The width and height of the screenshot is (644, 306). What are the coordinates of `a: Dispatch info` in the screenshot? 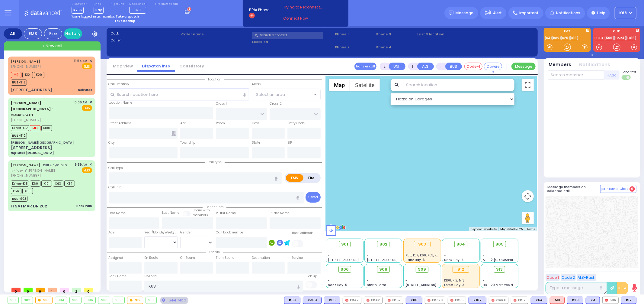 It's located at (156, 66).